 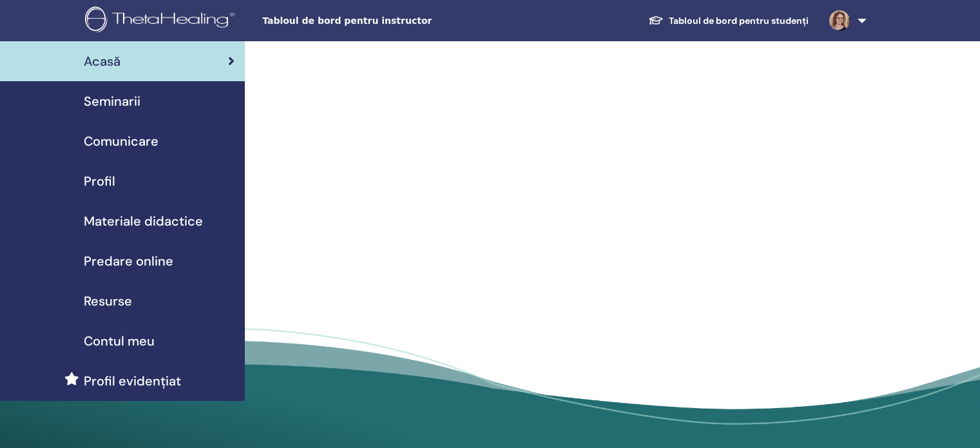 I want to click on span: Contul meu, so click(x=119, y=341).